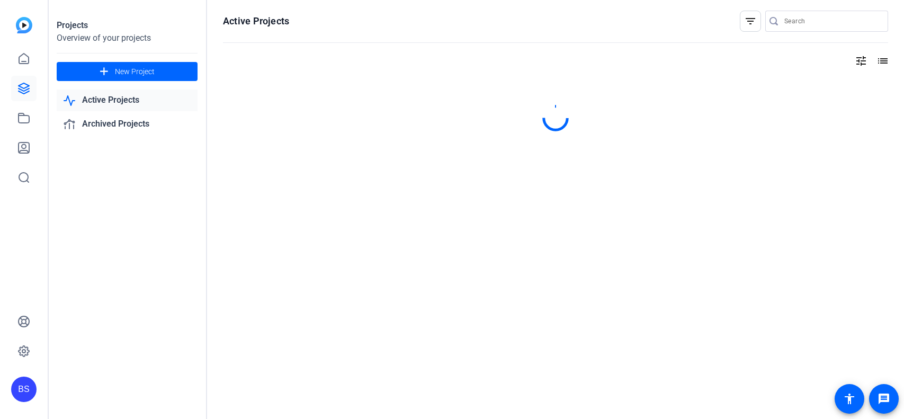 The height and width of the screenshot is (419, 904). I want to click on img: blue-gradient.svg, so click(24, 25).